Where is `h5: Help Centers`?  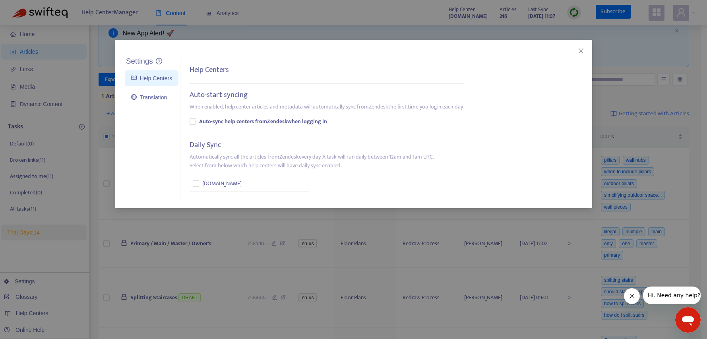
h5: Help Centers is located at coordinates (209, 70).